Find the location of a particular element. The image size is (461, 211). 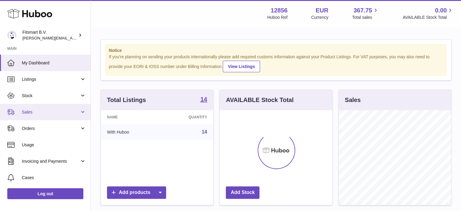

h3: Total Listings is located at coordinates (126, 100).